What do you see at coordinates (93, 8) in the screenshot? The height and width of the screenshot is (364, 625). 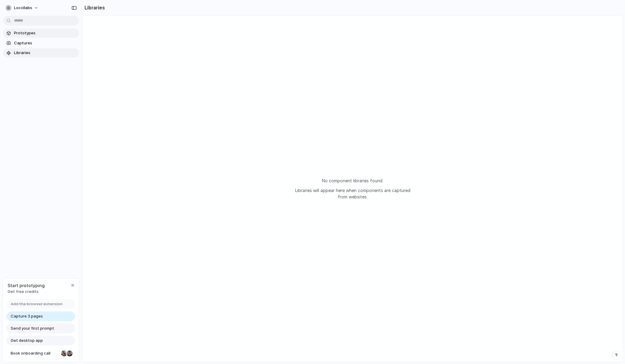 I see `h2: Libraries` at bounding box center [93, 8].